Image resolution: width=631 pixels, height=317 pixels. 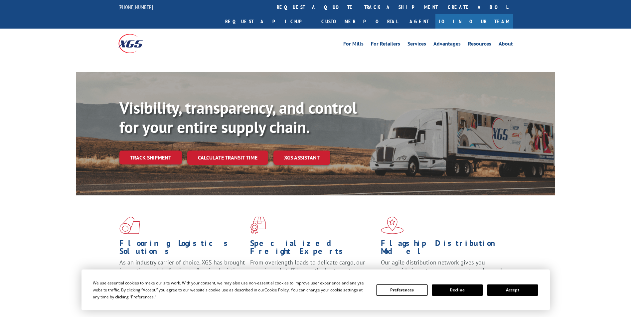 What do you see at coordinates (258, 225) in the screenshot?
I see `img: xgs-icon-focused-on-flooring-red` at bounding box center [258, 225].